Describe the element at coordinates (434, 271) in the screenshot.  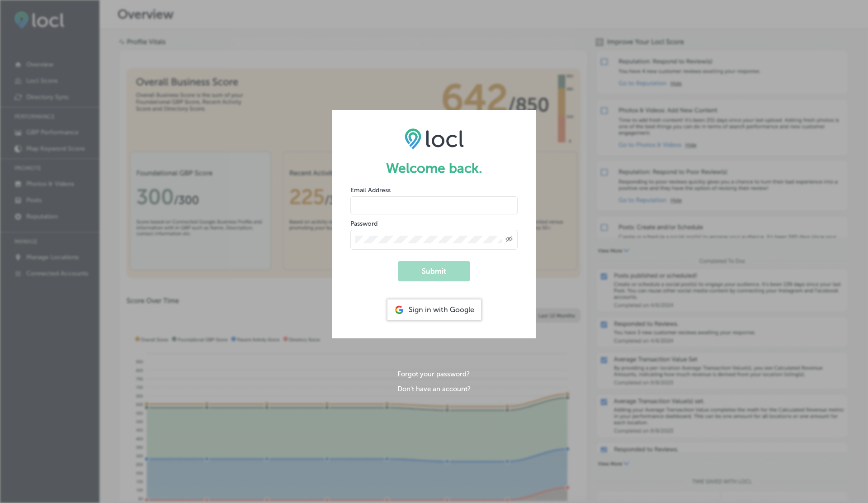
I see `button: Submit` at that location.